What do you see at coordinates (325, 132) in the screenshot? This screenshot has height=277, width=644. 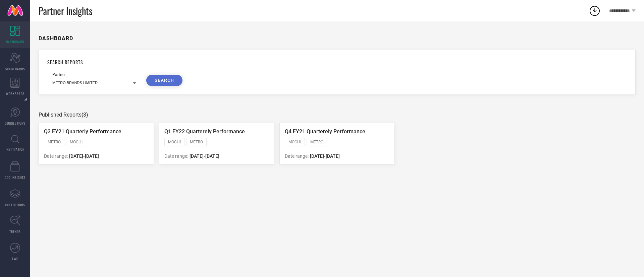 I see `span: Q4 FY21 Quarterely Performance` at bounding box center [325, 132].